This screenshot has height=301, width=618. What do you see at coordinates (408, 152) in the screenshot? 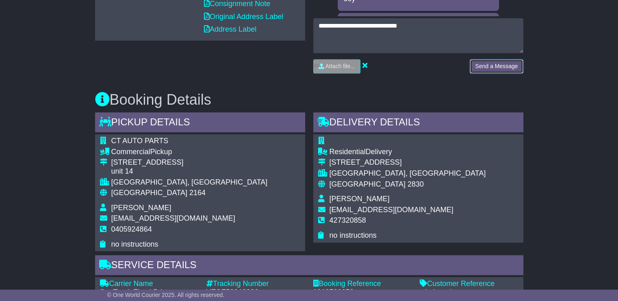
I see `div: Delivery` at bounding box center [408, 152].